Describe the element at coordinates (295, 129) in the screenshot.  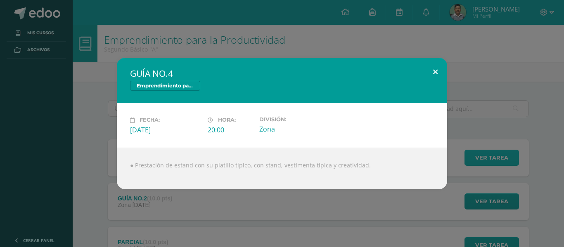
I see `div: Zona` at that location.